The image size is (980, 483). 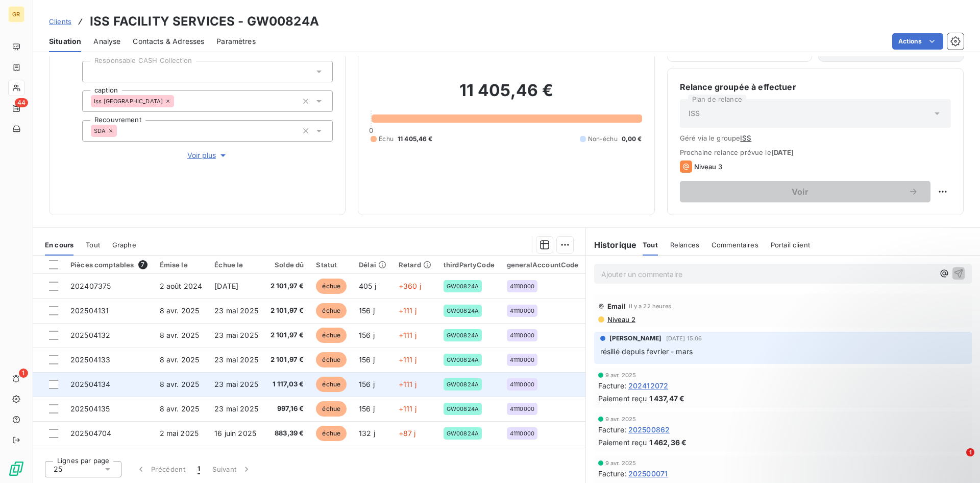 I want to click on button: Voir plus, so click(x=207, y=155).